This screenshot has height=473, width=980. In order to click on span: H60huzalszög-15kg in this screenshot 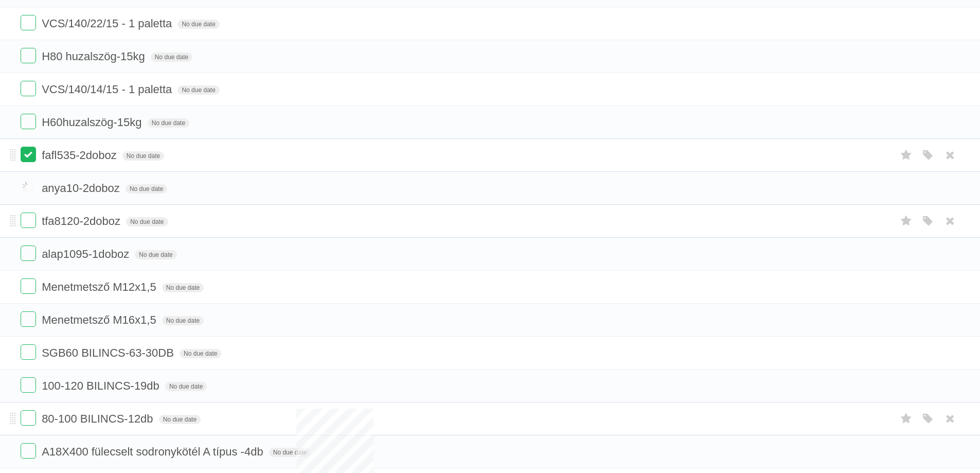, I will do `click(93, 122)`.